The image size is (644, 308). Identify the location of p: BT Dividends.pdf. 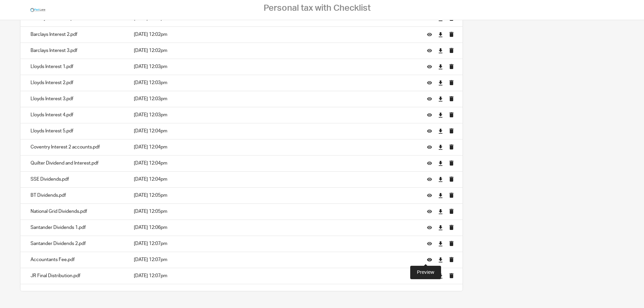
(76, 195).